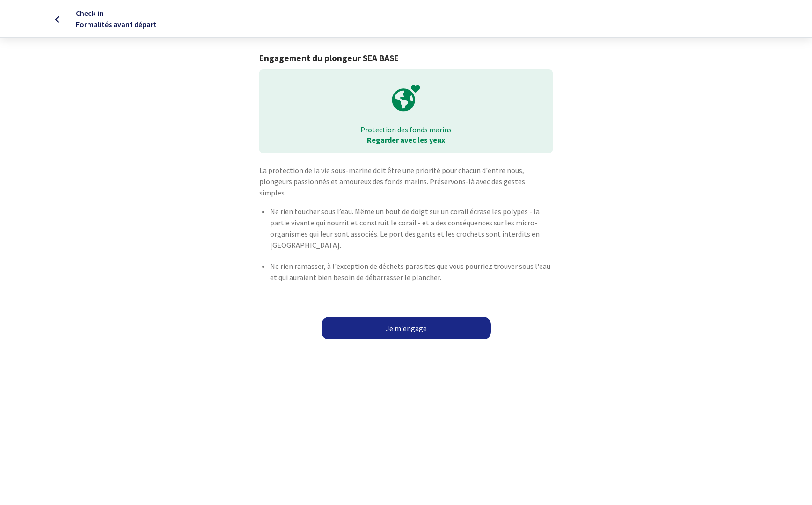 This screenshot has width=812, height=505. What do you see at coordinates (411, 272) in the screenshot?
I see `p: Ne rien ramasser, à l'exception de déchets parasites que vous pourriez trouver sous l'eau et qui ...` at bounding box center [411, 272].